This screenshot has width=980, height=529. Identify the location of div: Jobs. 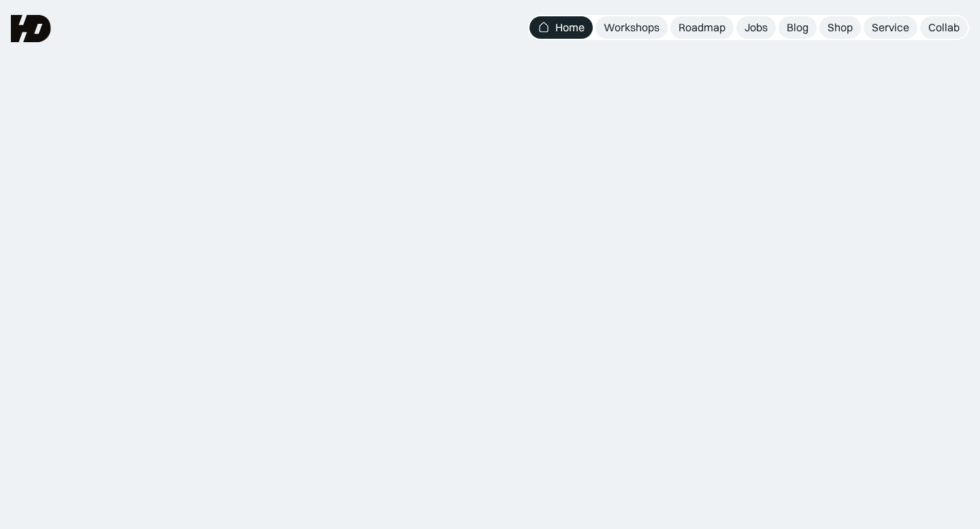
(756, 27).